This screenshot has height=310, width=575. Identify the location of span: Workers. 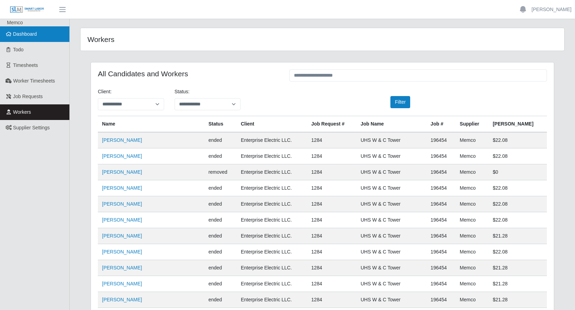
(22, 112).